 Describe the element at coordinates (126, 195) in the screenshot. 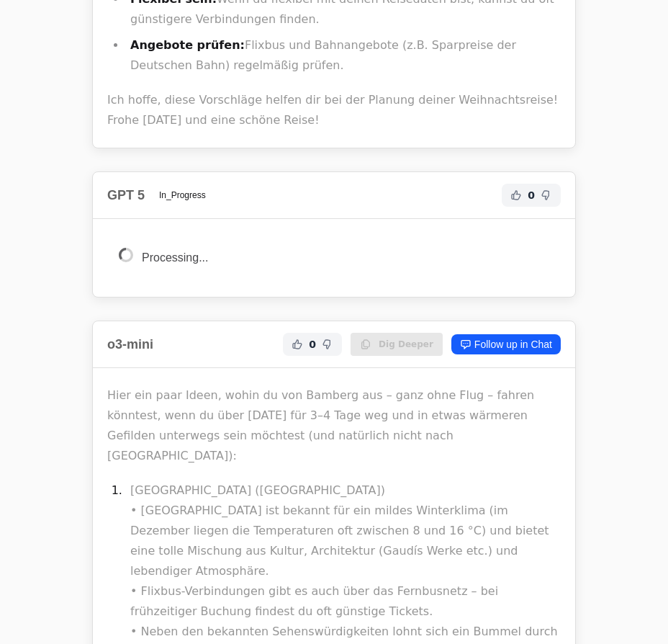

I see `h2: GPT 5` at that location.